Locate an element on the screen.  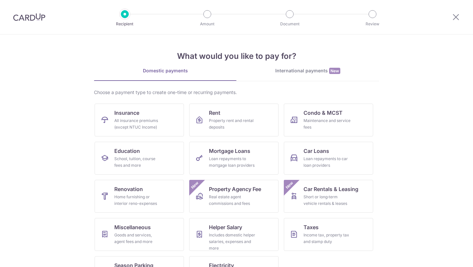
span: Education is located at coordinates (127, 151).